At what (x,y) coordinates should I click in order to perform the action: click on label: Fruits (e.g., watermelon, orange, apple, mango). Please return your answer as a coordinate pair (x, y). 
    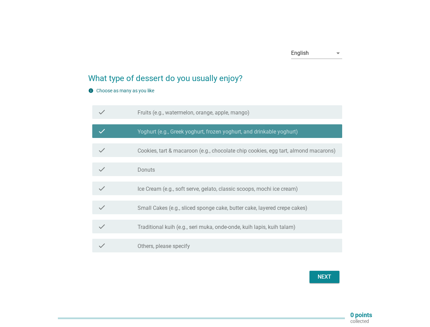
    Looking at the image, I should click on (194, 113).